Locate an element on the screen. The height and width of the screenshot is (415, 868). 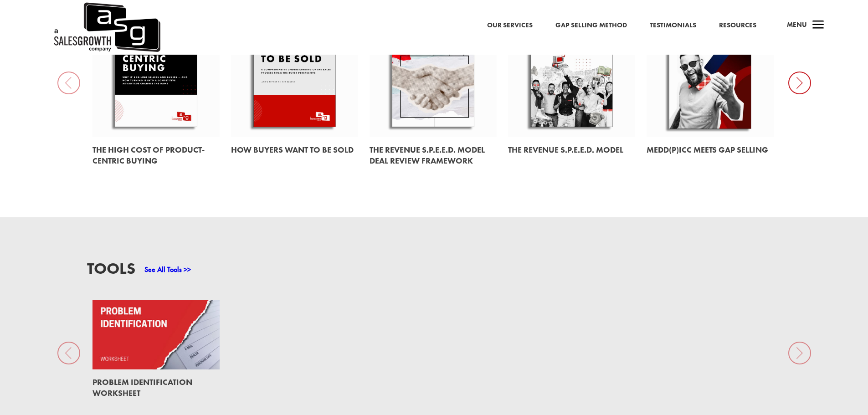
a: Testimonials is located at coordinates (673, 25).